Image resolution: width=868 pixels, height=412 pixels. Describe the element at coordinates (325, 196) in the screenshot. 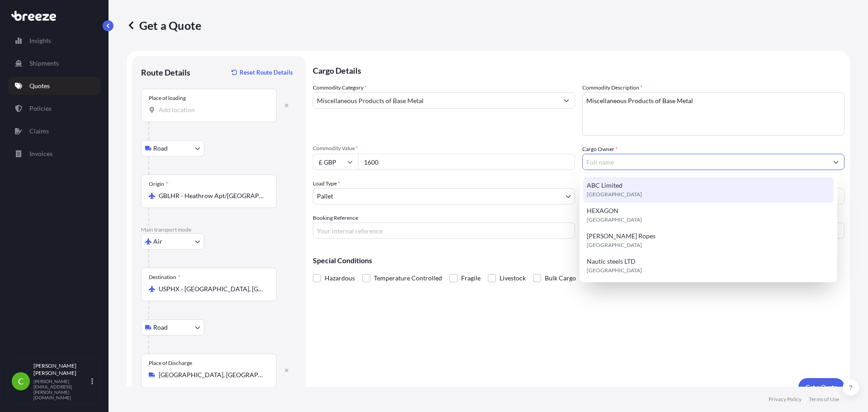

I see `span: Pallet` at that location.